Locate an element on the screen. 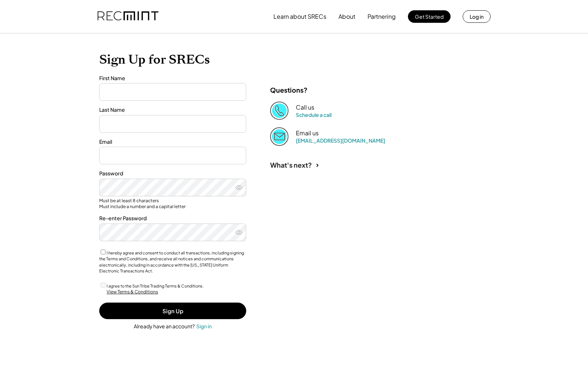 The height and width of the screenshot is (382, 588). div: Sign in is located at coordinates (204, 326).